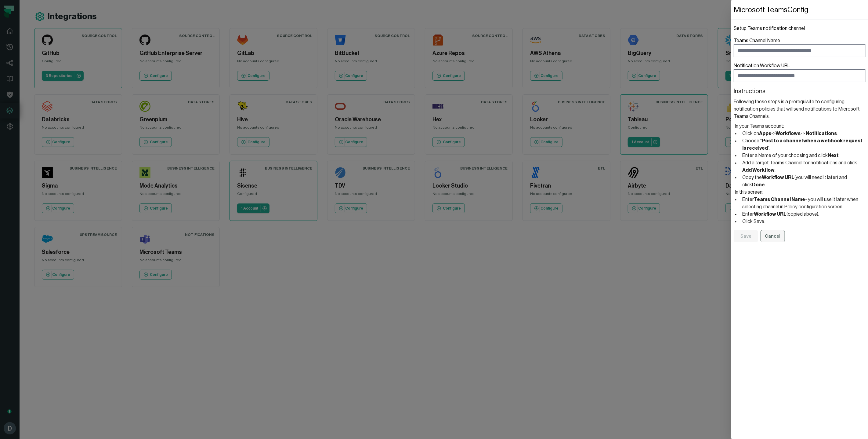  What do you see at coordinates (800, 29) in the screenshot?
I see `h1: Setup Teams notification channel` at bounding box center [800, 29].